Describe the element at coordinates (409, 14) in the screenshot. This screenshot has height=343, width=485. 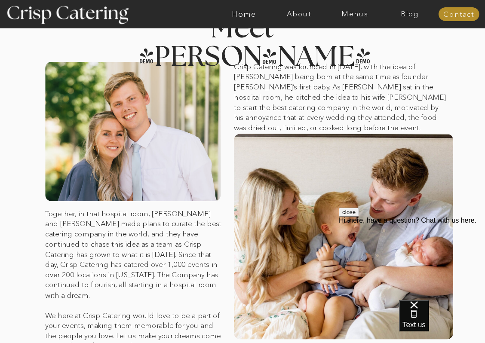
I see `a: Blog` at that location.